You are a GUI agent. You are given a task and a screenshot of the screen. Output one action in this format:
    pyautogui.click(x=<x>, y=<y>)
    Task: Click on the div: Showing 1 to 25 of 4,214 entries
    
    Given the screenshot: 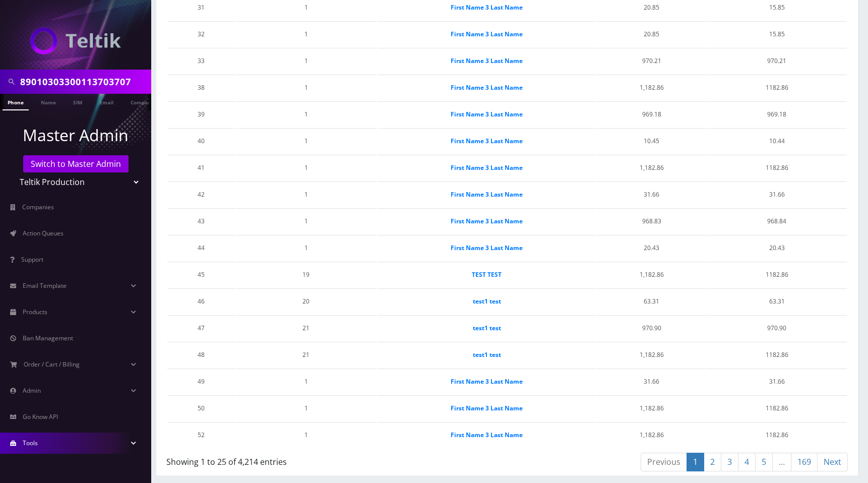 What is the action you would take?
    pyautogui.click(x=333, y=460)
    